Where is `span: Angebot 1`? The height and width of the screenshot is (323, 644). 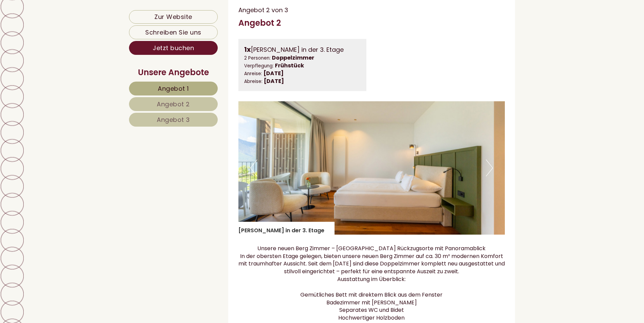
span: Angebot 1 is located at coordinates (173, 88).